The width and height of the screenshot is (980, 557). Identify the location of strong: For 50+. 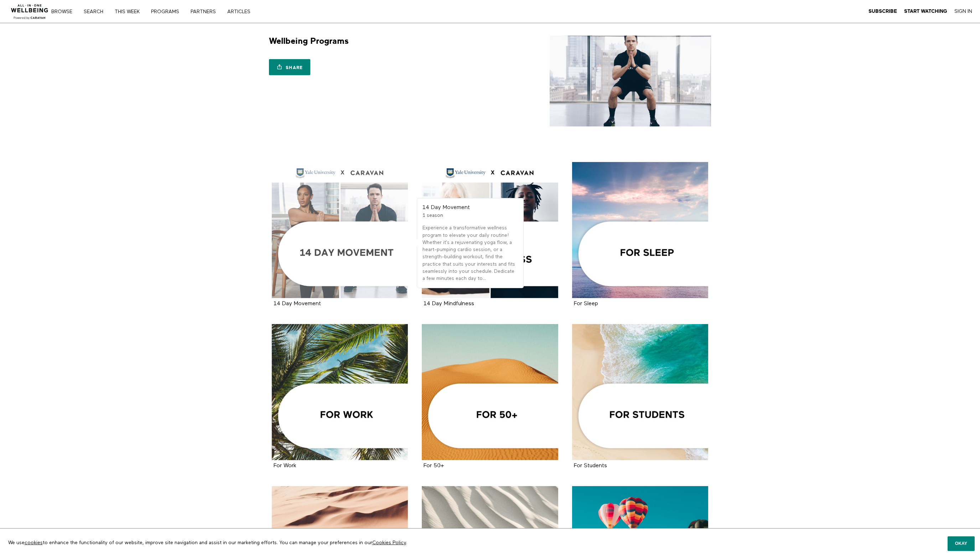
(434, 466).